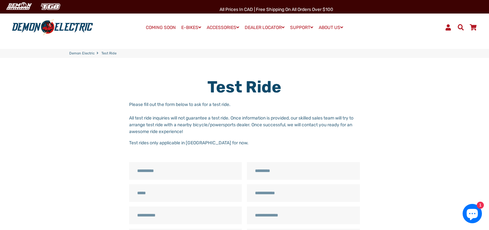 The height and width of the screenshot is (230, 489). Describe the element at coordinates (52, 27) in the screenshot. I see `img: Demon Electric logo` at that location.